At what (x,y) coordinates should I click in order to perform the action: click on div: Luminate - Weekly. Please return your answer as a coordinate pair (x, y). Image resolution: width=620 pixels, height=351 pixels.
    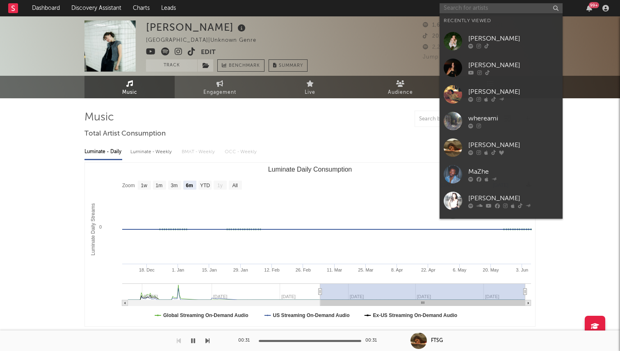
    Looking at the image, I should click on (152, 152).